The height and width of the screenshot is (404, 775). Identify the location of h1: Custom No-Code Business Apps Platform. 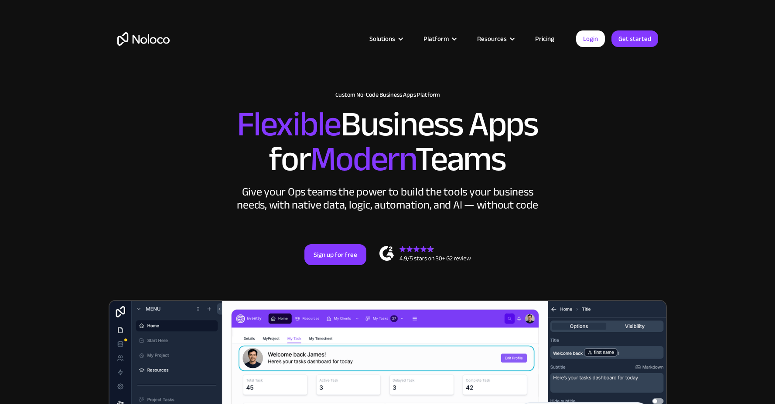
(387, 95).